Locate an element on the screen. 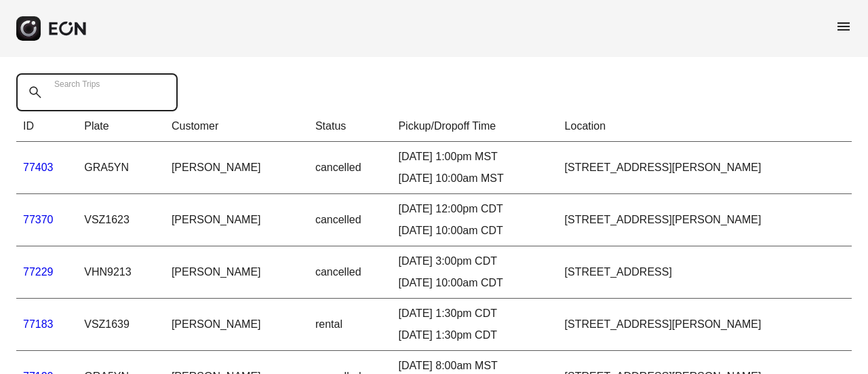  td: VSZ1639 is located at coordinates (121, 324).